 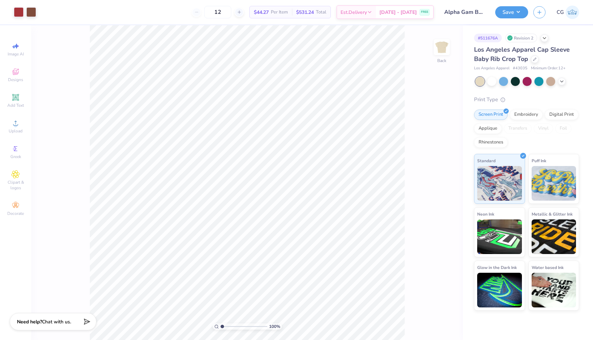 What do you see at coordinates (500, 290) in the screenshot?
I see `img: Glow in the Dark Ink` at bounding box center [500, 290].